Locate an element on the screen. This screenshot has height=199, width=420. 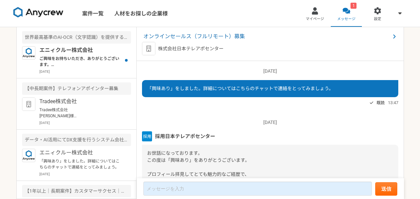
span: 13:47 is located at coordinates (393, 102).